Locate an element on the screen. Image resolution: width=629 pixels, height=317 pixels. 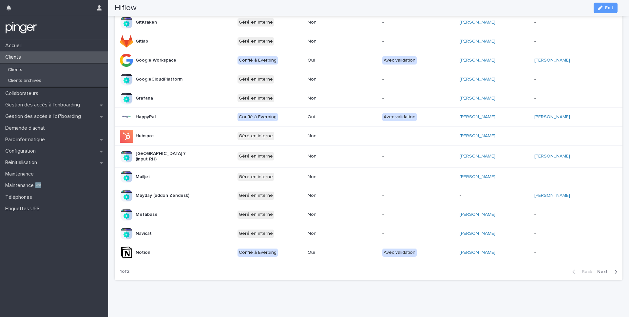
span: Back is located at coordinates (585, 272).